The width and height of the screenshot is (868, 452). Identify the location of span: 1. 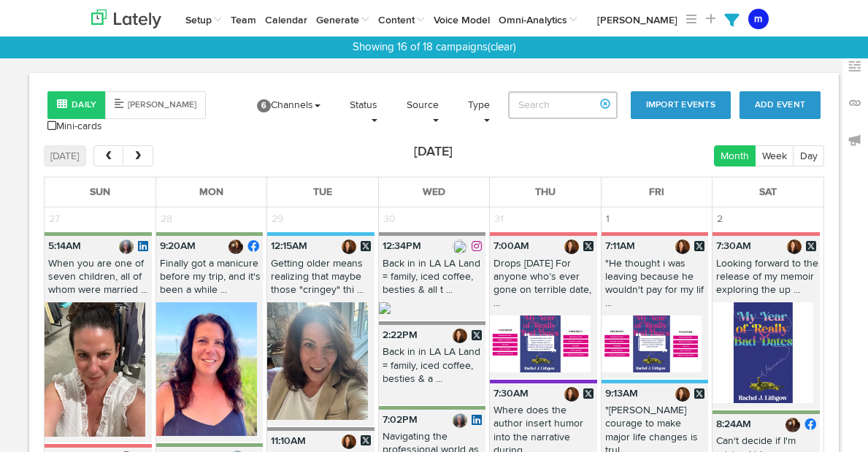
(608, 219).